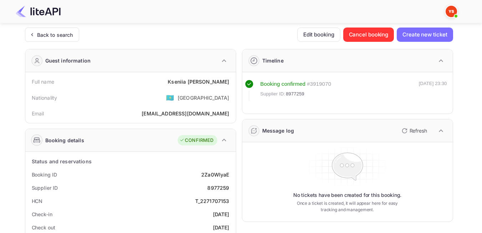 The width and height of the screenshot is (482, 233). I want to click on div: CONFIRMED, so click(196, 140).